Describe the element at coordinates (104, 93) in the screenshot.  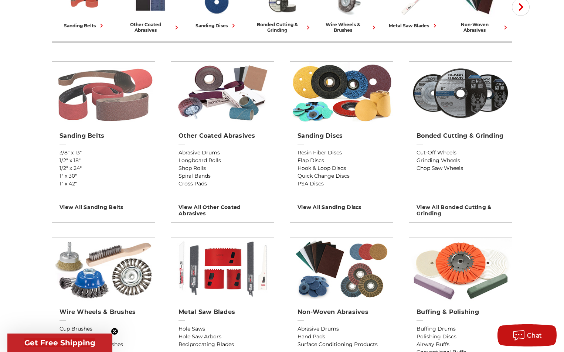
I see `img: Sanding Belts` at that location.